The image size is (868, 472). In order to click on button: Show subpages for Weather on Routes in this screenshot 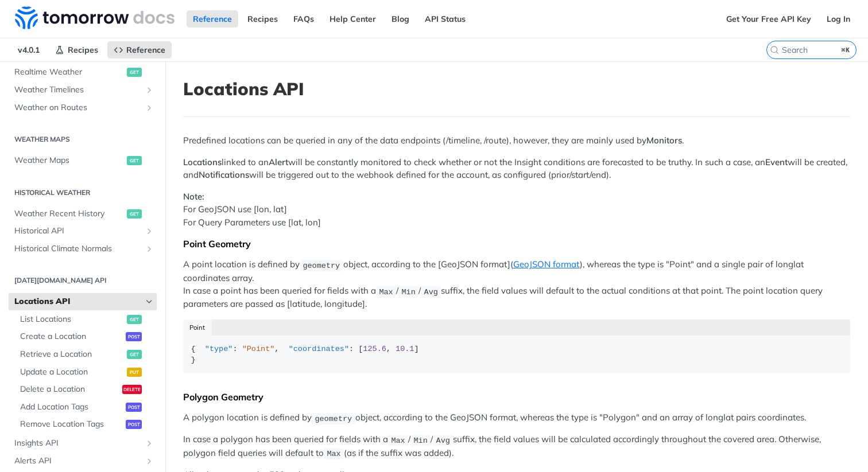, I will do `click(149, 108)`.